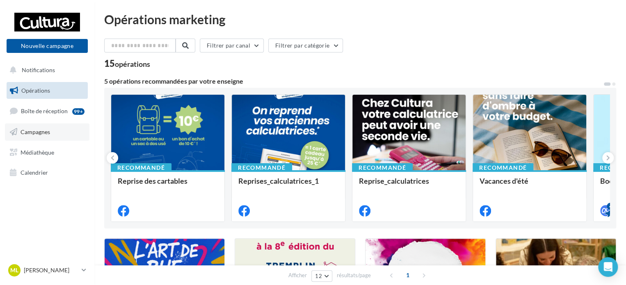 The height and width of the screenshot is (285, 626). I want to click on span: résultats/page, so click(354, 275).